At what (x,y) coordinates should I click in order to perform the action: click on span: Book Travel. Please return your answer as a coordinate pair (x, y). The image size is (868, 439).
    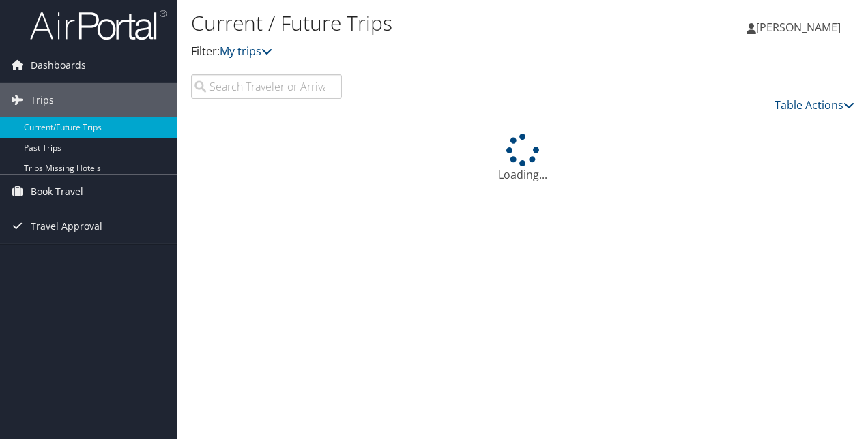
    Looking at the image, I should click on (56, 191).